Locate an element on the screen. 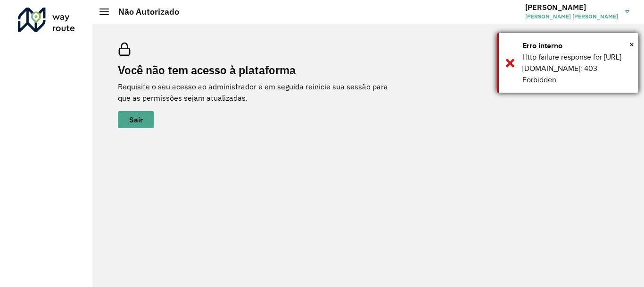  button: Close is located at coordinates (632, 44).